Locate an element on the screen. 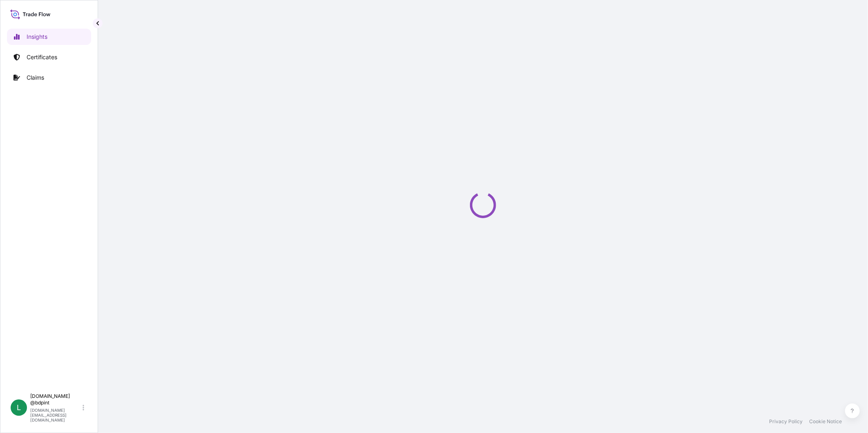 Image resolution: width=868 pixels, height=433 pixels. a: Insights is located at coordinates (49, 37).